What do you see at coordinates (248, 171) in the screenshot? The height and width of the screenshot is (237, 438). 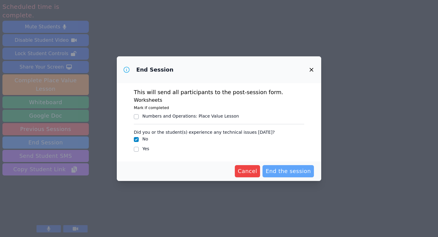 I see `span: Cancel` at bounding box center [248, 171].